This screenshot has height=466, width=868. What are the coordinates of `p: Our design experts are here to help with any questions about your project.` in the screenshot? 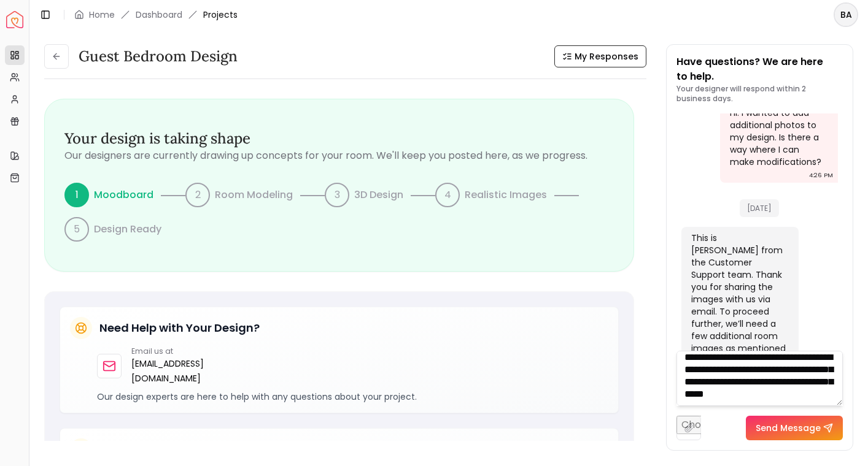 It's located at (352, 397).